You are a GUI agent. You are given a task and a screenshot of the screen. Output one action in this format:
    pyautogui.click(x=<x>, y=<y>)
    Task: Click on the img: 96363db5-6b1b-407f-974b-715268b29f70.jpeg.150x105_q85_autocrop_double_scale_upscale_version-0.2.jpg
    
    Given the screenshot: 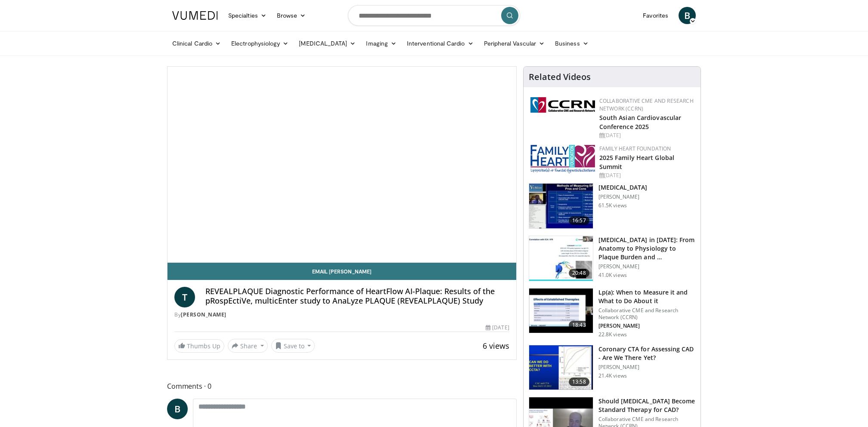 What is the action you would take?
    pyautogui.click(x=563, y=159)
    